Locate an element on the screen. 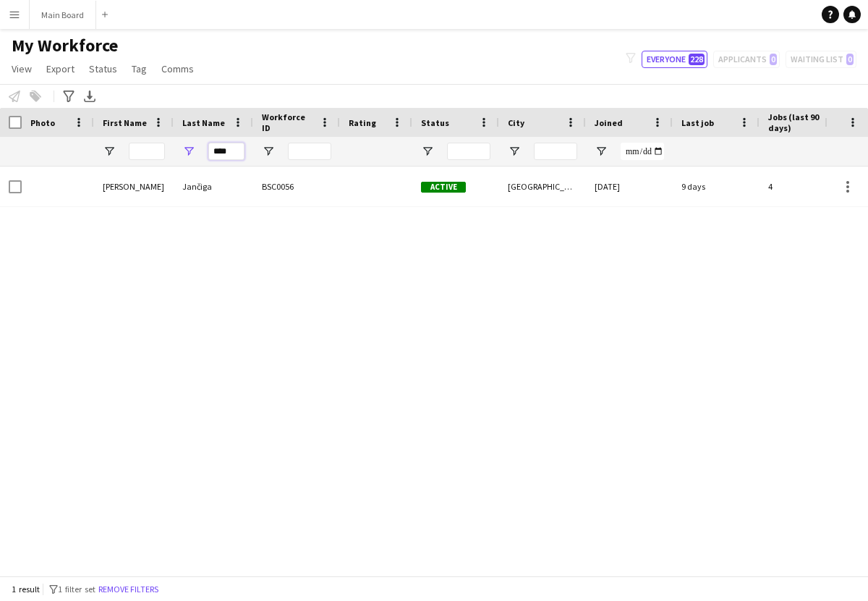 The image size is (868, 601). span: View is located at coordinates (22, 69).